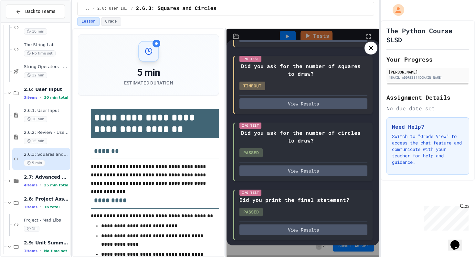  What do you see at coordinates (34, 163) in the screenshot?
I see `span: 5 min` at bounding box center [34, 163].